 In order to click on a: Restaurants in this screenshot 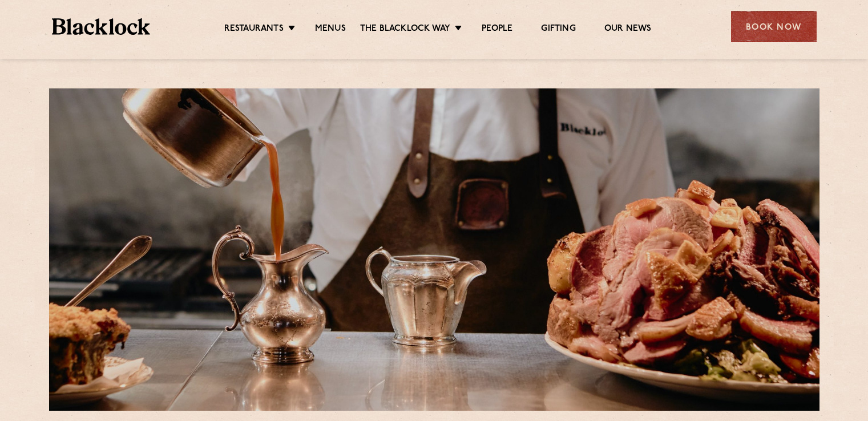, I will do `click(254, 30)`.